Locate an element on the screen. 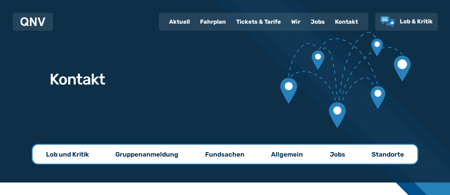  p: Lob und Kritik is located at coordinates (67, 154).